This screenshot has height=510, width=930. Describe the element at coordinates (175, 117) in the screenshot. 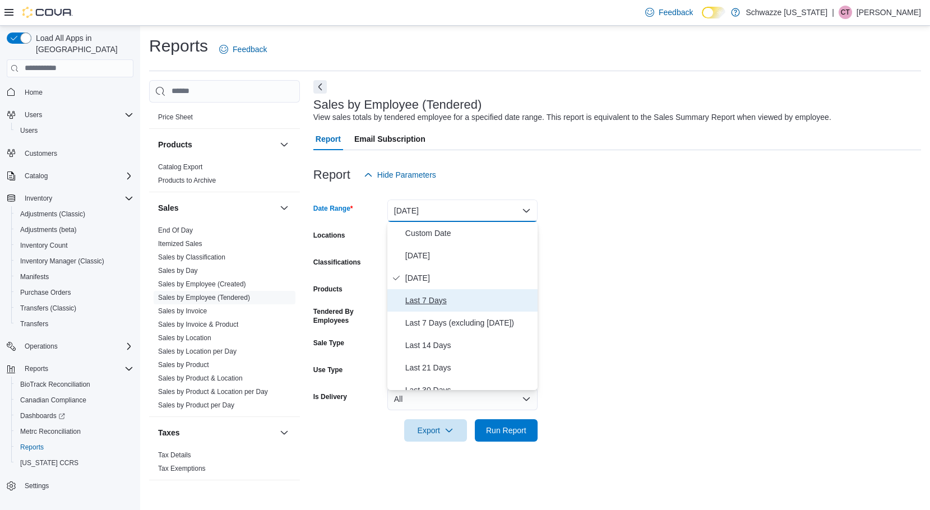

I see `a: Price Sheet` at that location.